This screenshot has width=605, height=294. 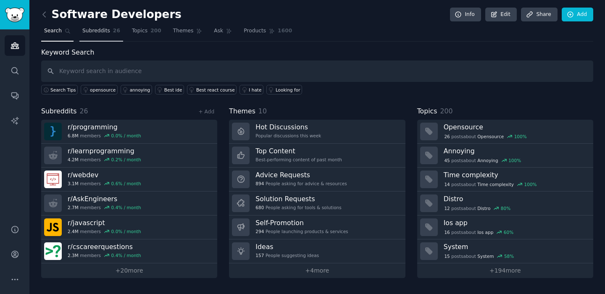 What do you see at coordinates (73, 184) in the screenshot?
I see `span: 3.1M` at bounding box center [73, 184].